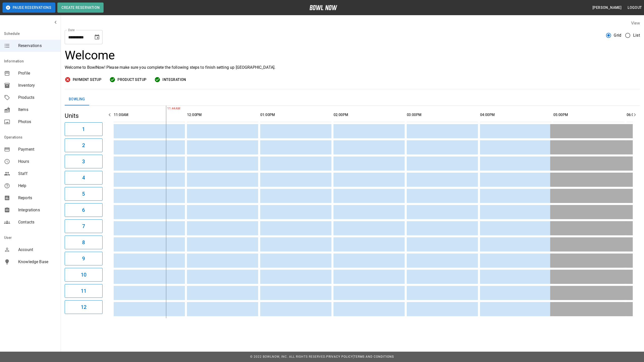  What do you see at coordinates (223, 115) in the screenshot?
I see `th: 12:00PM` at bounding box center [223, 115].